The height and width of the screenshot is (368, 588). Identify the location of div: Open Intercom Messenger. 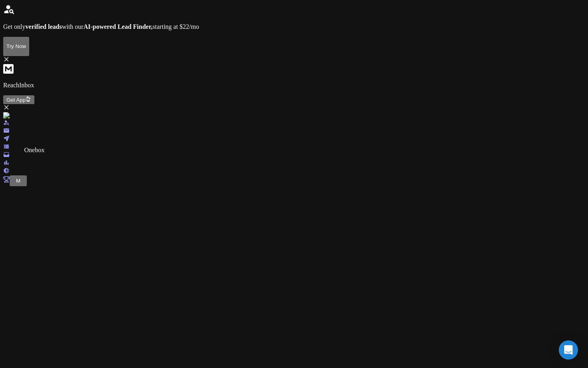
(569, 350).